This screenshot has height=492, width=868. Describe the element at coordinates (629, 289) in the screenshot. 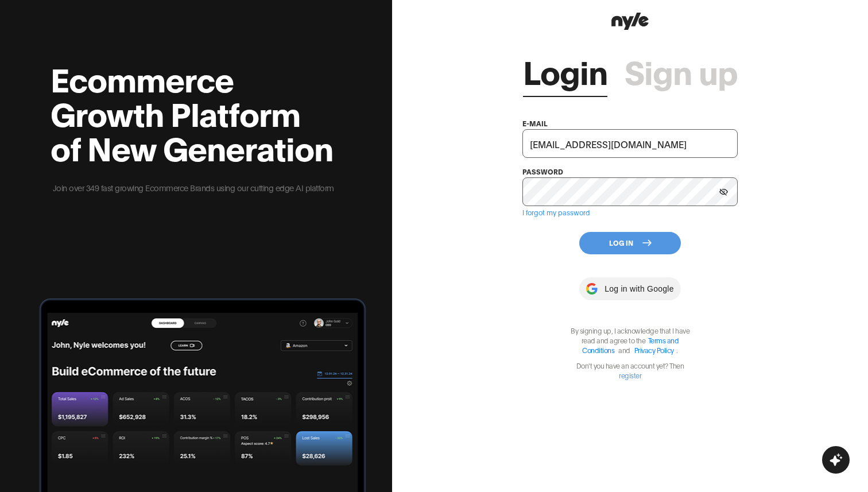

I see `button: Log in with Google` at that location.